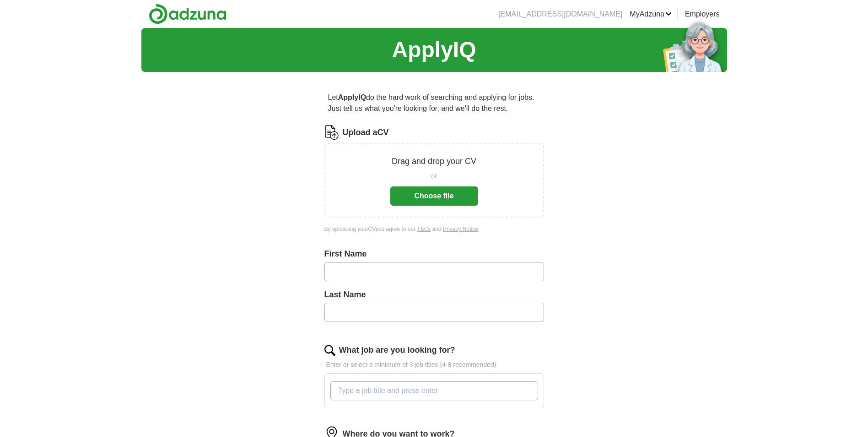 The height and width of the screenshot is (437, 868). What do you see at coordinates (702, 14) in the screenshot?
I see `a: Employers` at bounding box center [702, 14].